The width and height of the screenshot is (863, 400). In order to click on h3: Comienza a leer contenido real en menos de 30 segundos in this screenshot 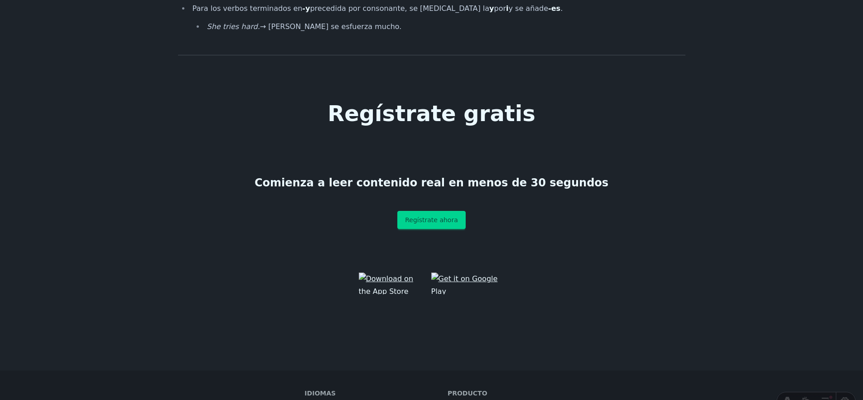, I will do `click(432, 183)`.